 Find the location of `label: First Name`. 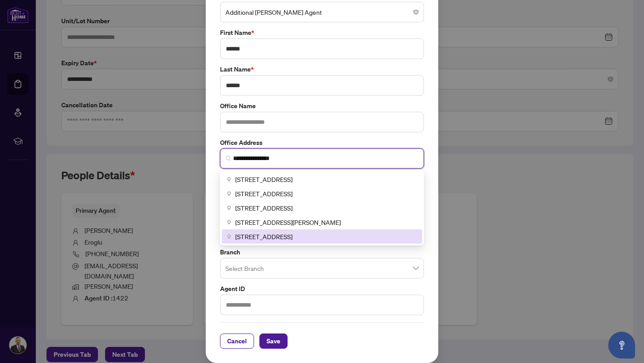

label: First Name is located at coordinates (322, 33).